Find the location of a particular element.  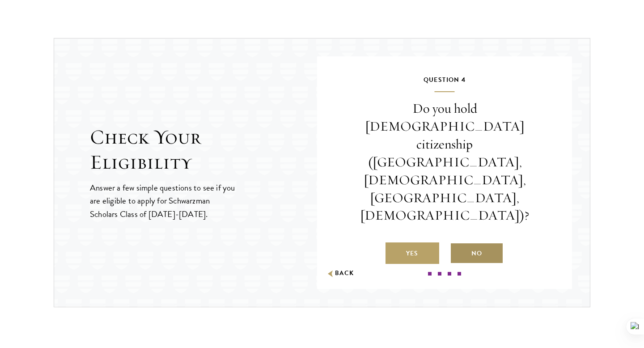

label: Yes is located at coordinates (412, 253).